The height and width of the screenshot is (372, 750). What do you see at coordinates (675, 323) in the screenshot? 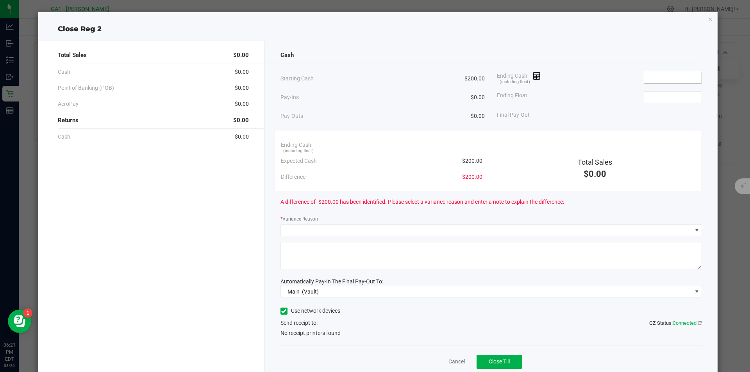
I see `span: QZ Status:` at bounding box center [675, 323].